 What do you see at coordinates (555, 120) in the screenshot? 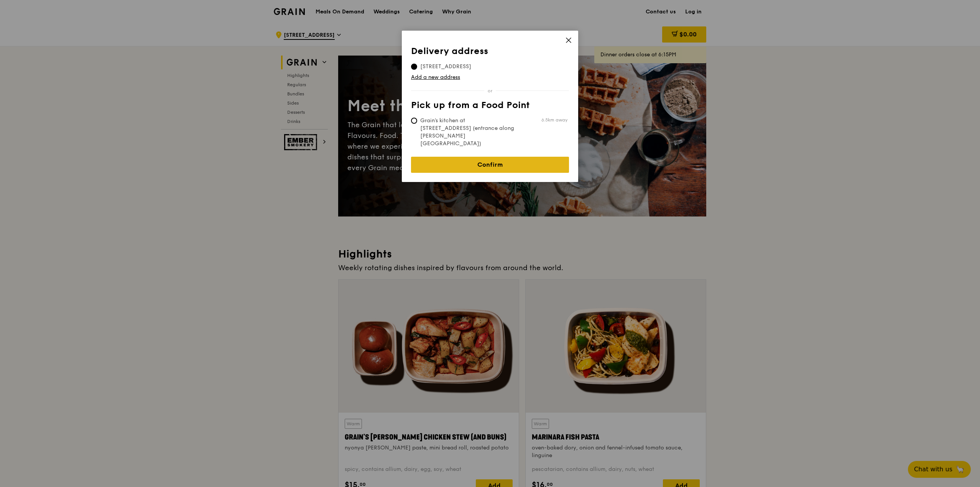
I see `span: 6.5km away` at bounding box center [555, 120].